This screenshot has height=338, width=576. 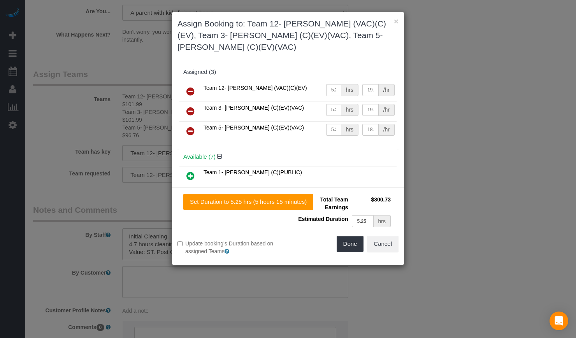 I want to click on button: Done, so click(x=350, y=244).